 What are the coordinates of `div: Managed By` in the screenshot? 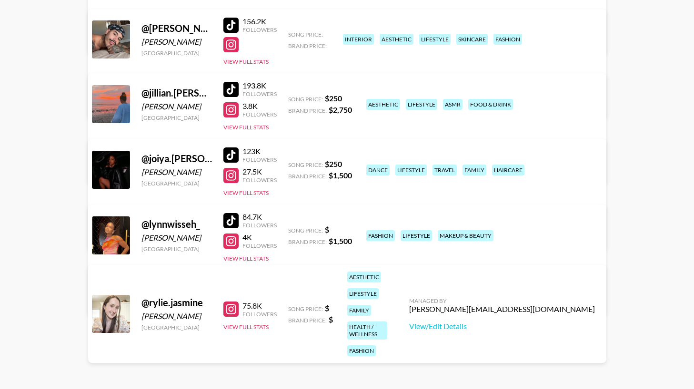 It's located at (502, 301).